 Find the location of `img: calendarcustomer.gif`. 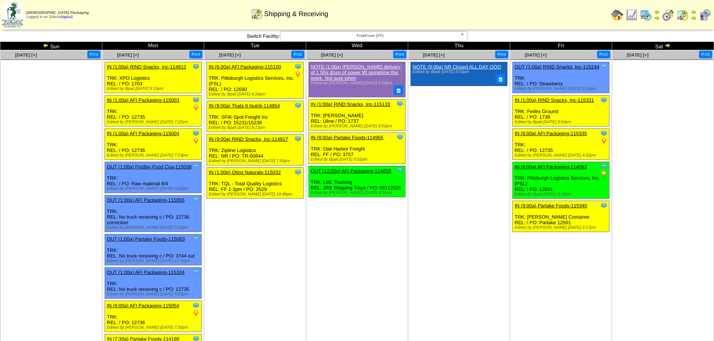

img: calendarcustomer.gif is located at coordinates (705, 15).